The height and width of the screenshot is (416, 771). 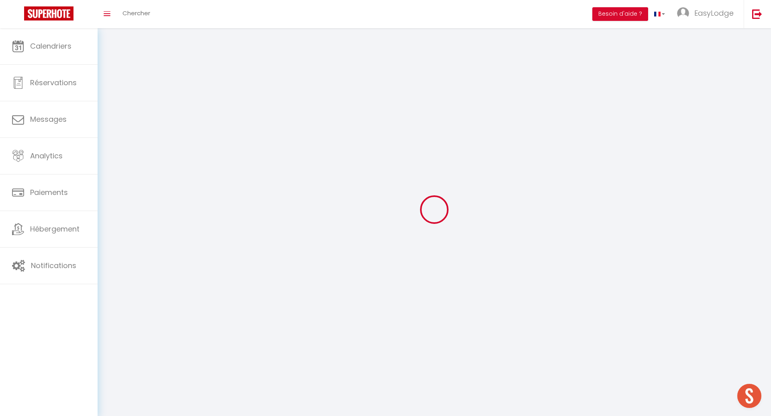 I want to click on span: Chercher, so click(x=136, y=13).